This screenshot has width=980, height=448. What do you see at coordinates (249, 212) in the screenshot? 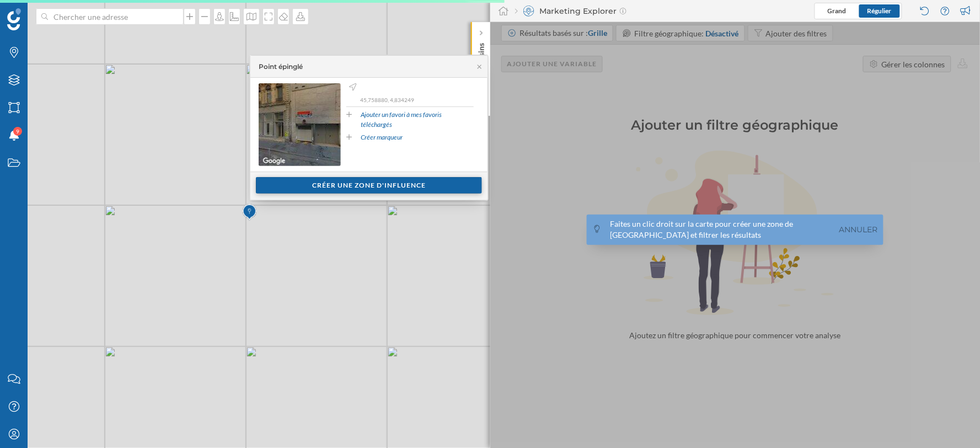
I see `img: Marker` at bounding box center [249, 212].